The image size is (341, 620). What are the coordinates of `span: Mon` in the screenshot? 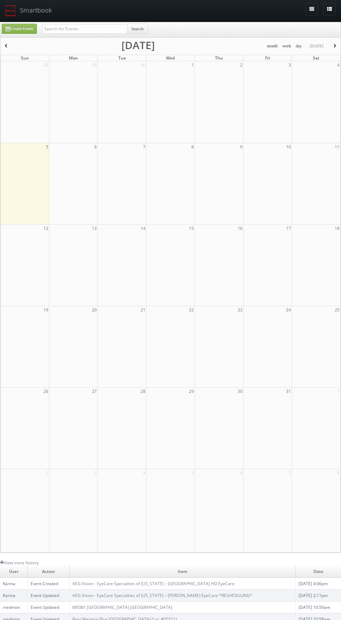 It's located at (73, 58).